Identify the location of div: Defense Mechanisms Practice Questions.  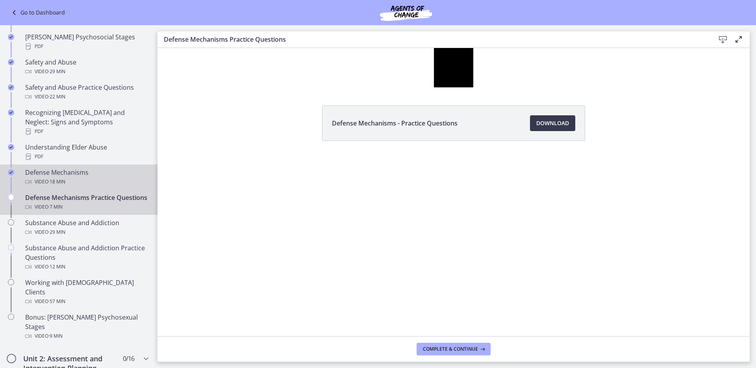
(87, 202).